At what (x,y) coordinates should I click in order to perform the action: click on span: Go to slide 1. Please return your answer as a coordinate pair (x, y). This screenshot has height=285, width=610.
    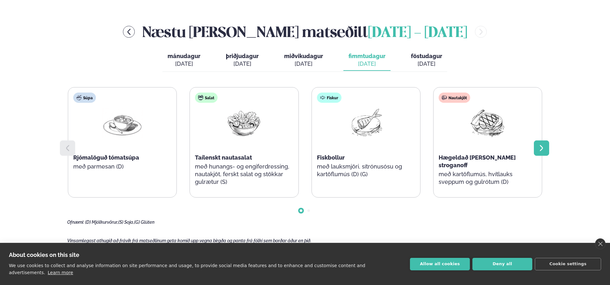
    Looking at the image, I should click on (301, 210).